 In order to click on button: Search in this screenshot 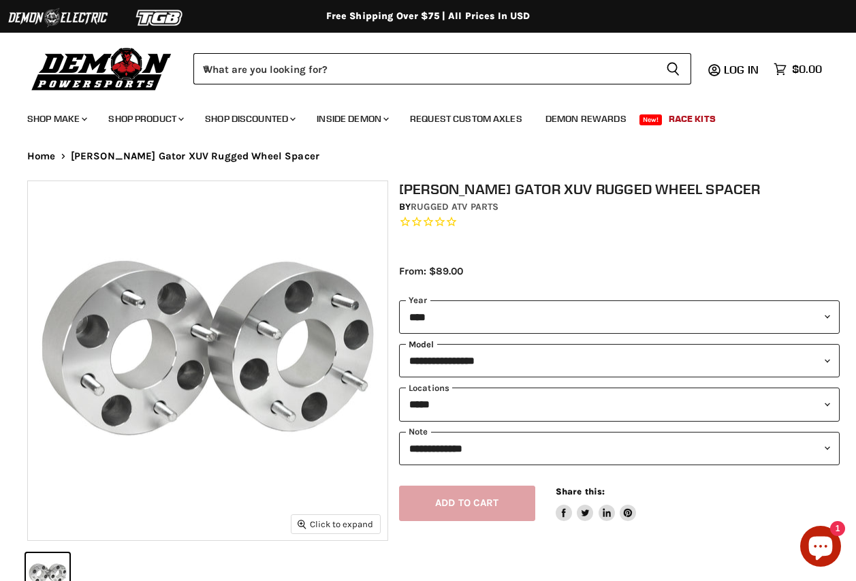, I will do `click(673, 69)`.